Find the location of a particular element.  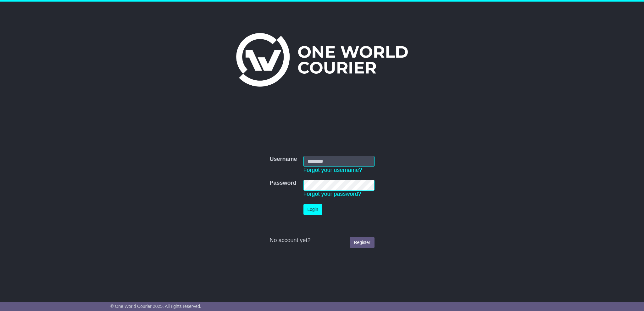

button: Login is located at coordinates (313, 209).